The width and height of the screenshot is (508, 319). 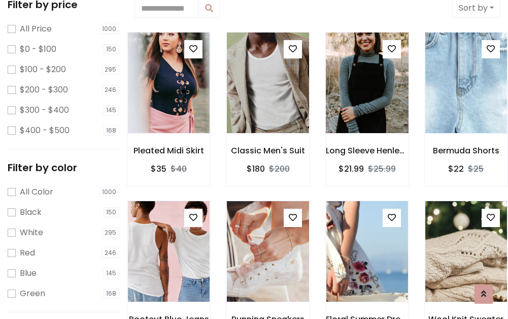 What do you see at coordinates (158, 168) in the screenshot?
I see `h6: $35` at bounding box center [158, 168].